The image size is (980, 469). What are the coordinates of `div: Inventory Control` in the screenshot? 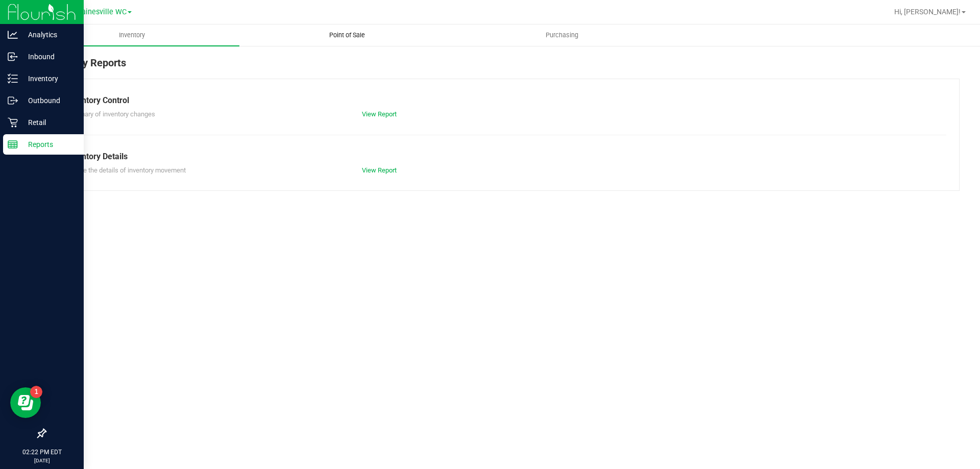 It's located at (502, 100).